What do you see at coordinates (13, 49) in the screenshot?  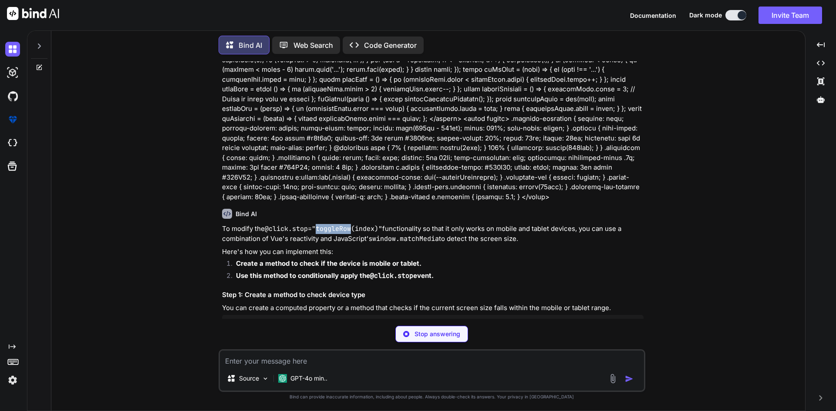 I see `img: darkChat` at bounding box center [13, 49].